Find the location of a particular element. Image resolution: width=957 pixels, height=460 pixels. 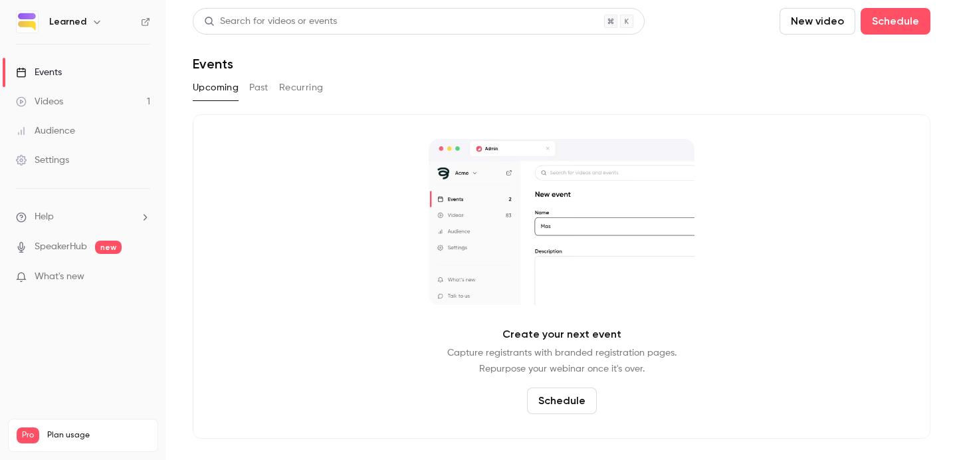

div: Settings is located at coordinates (43, 160).